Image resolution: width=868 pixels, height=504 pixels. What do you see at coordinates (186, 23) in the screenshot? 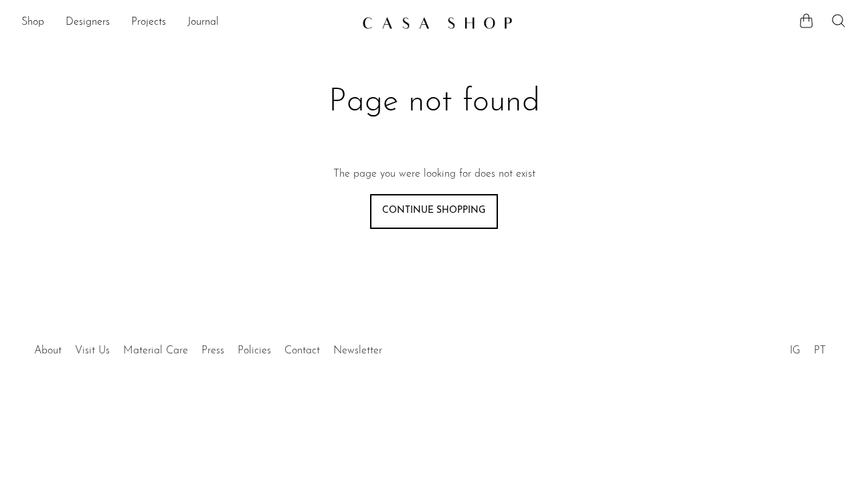
I see `ul: NEW HEADER MENU` at bounding box center [186, 23].